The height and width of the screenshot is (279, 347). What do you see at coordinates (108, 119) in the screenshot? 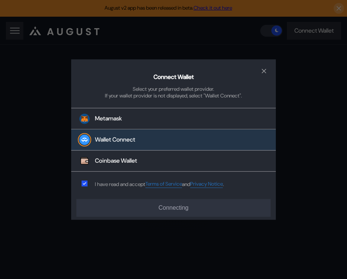
I see `div: Metamask` at bounding box center [108, 119].